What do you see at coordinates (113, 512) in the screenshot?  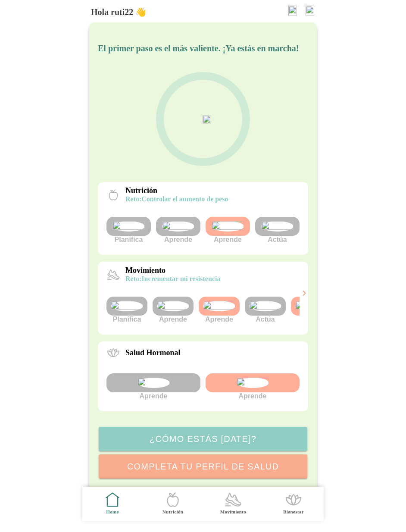 I see `ion-label: Home` at bounding box center [113, 512].